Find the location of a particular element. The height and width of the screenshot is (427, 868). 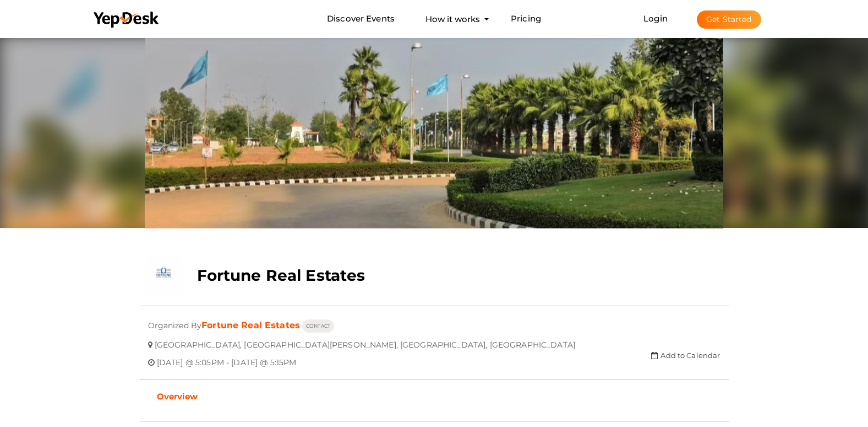

a: Pricing is located at coordinates (526, 19).